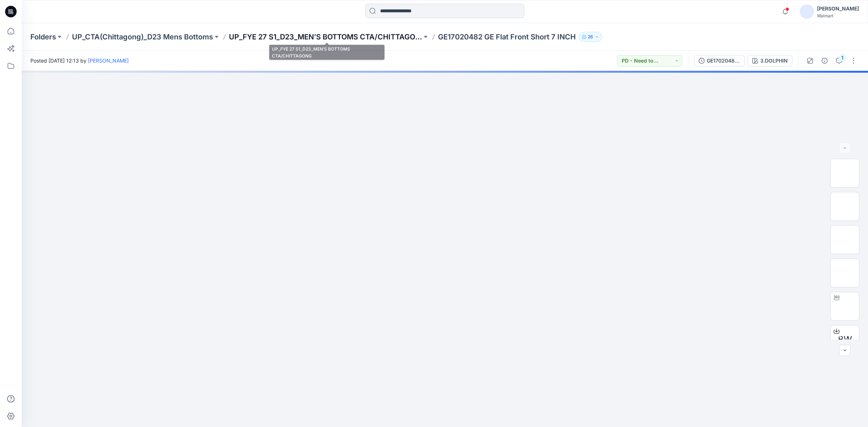 This screenshot has width=868, height=427. What do you see at coordinates (807, 12) in the screenshot?
I see `img: avatar` at bounding box center [807, 12].